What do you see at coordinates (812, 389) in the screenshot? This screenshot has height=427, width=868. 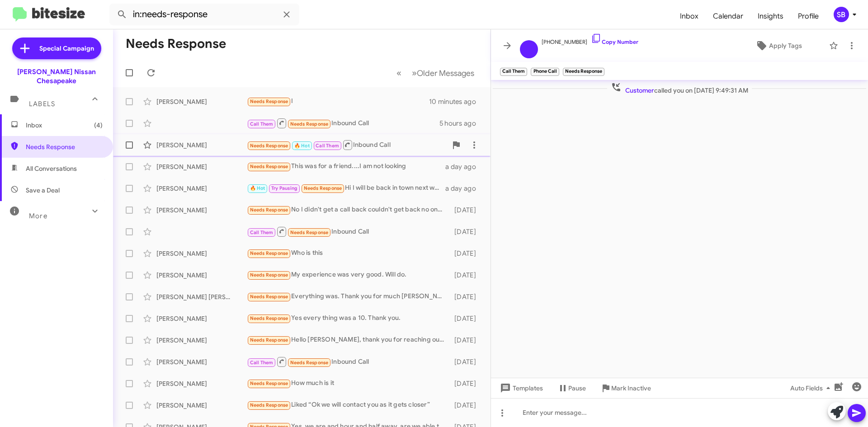 I see `span: Auto Fields` at bounding box center [812, 389].